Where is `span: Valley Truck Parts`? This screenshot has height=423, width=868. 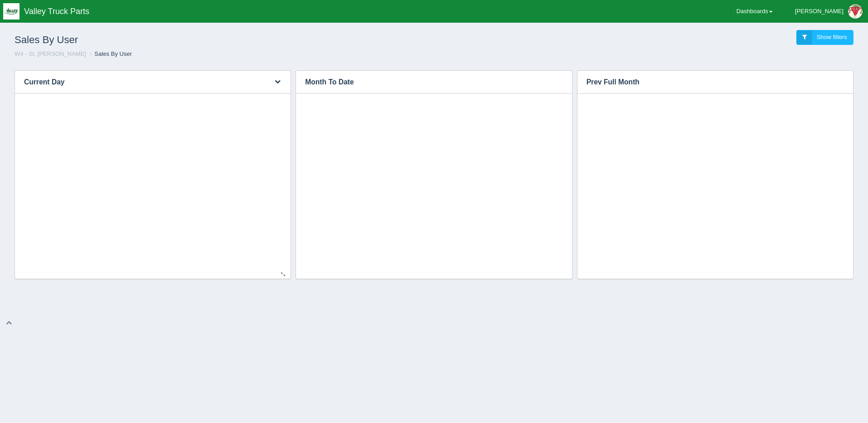
span: Valley Truck Parts is located at coordinates (57, 11).